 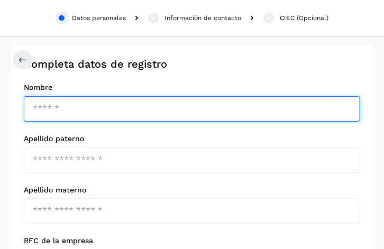 I want to click on div: Información de contacto, so click(x=203, y=18).